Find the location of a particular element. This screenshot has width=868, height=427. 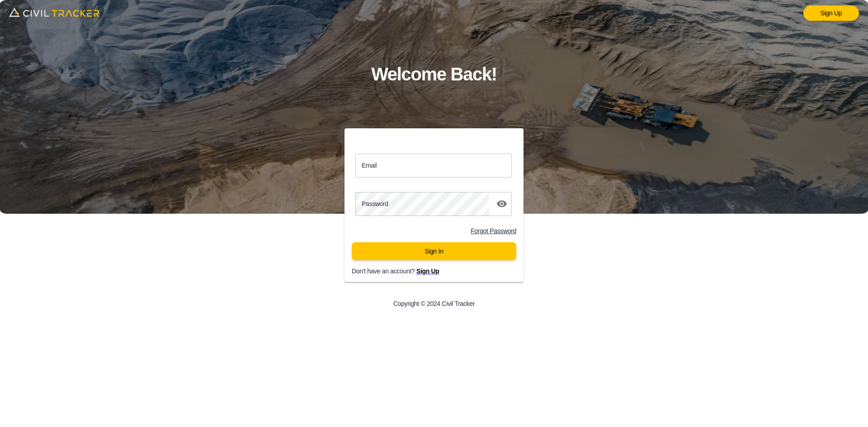

input: email is located at coordinates (434, 166).